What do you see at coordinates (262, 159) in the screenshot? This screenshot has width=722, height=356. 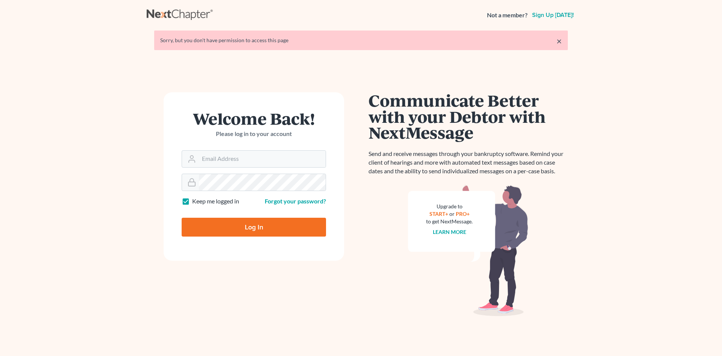 I see `input: Email Address` at bounding box center [262, 159].